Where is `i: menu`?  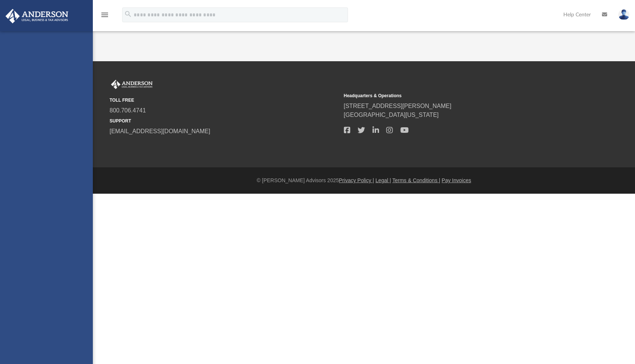
i: menu is located at coordinates (105, 15).